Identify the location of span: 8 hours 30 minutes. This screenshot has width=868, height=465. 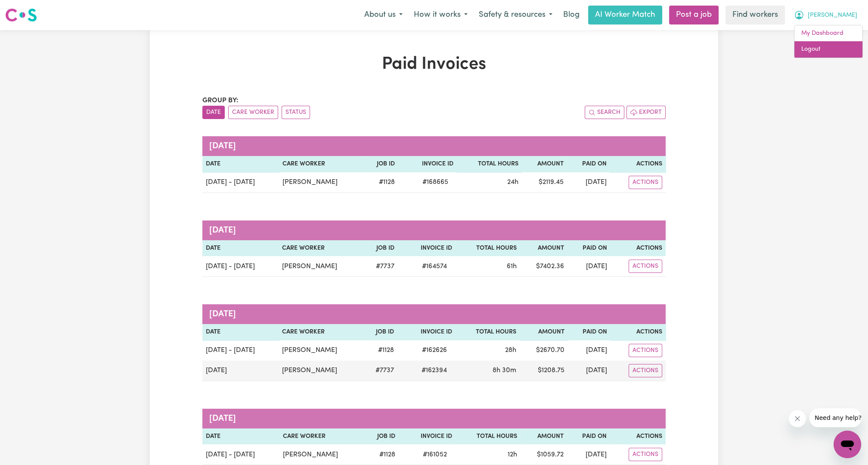
(504, 371).